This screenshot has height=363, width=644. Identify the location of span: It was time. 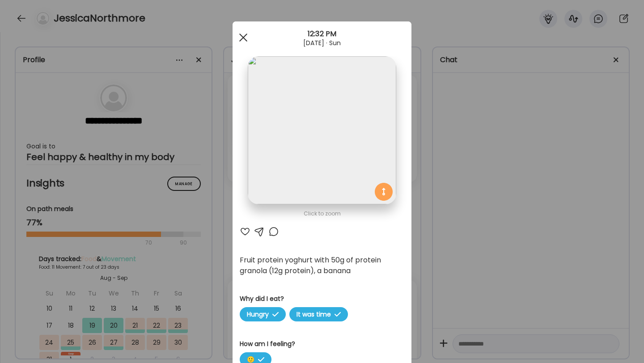
(319, 314).